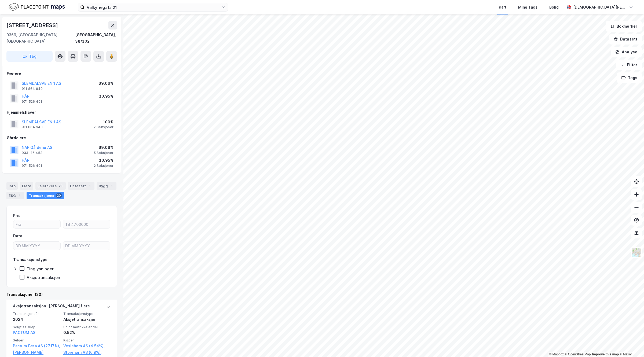  Describe the element at coordinates (104, 153) in the screenshot. I see `div: 5 Seksjoner` at that location.